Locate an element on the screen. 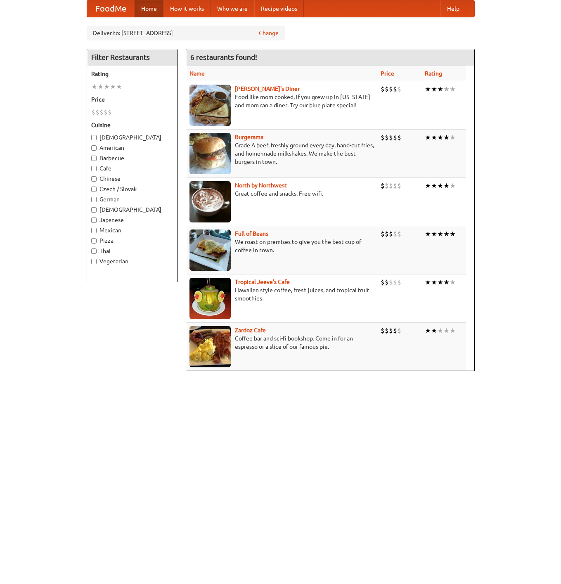 The image size is (561, 584). img: north.jpg is located at coordinates (210, 202).